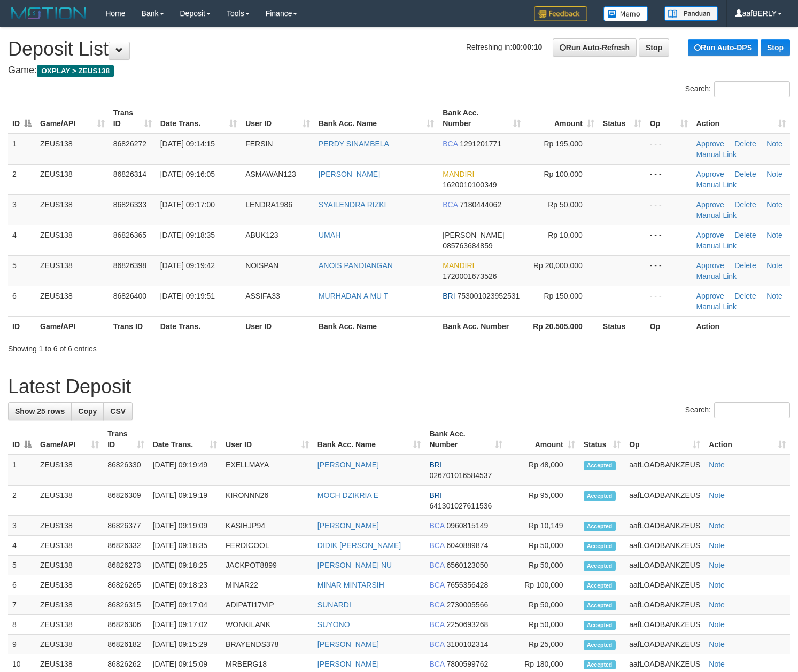  Describe the element at coordinates (22, 240) in the screenshot. I see `td: 4` at that location.